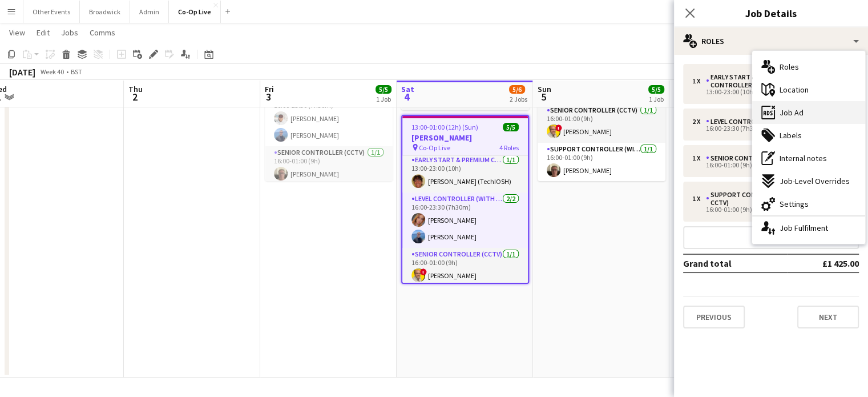  What do you see at coordinates (792, 112) in the screenshot?
I see `span: Job Ad` at bounding box center [792, 112].